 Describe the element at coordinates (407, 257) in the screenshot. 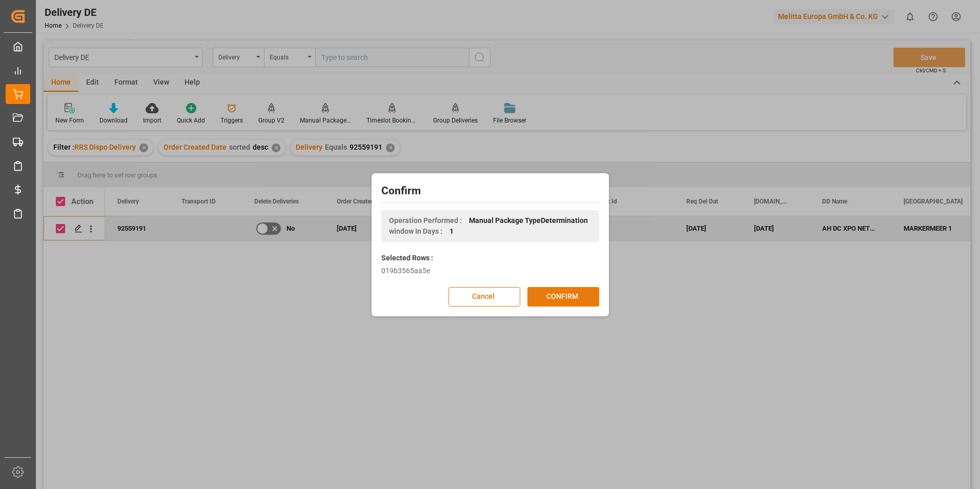

I see `label: Selected Rows :` at that location.